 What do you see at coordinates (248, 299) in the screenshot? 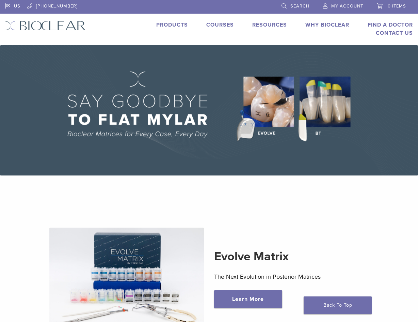
I see `a: Learn More` at bounding box center [248, 299].